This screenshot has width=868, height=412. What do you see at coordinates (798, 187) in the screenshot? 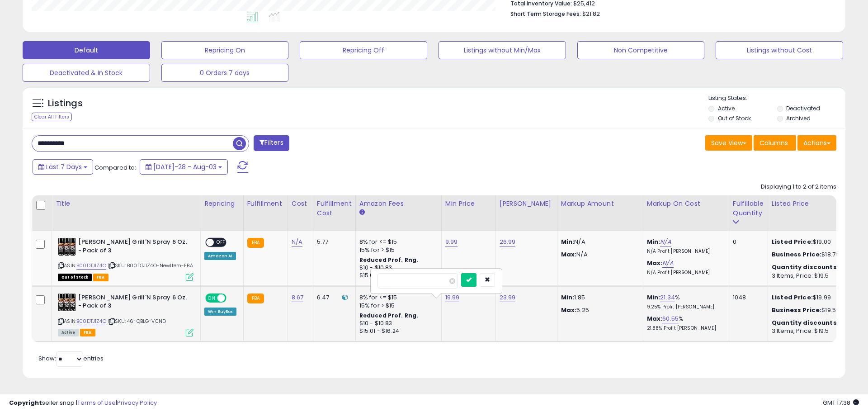
I see `div: Displaying 1 to 2 of 2 items` at bounding box center [798, 187].